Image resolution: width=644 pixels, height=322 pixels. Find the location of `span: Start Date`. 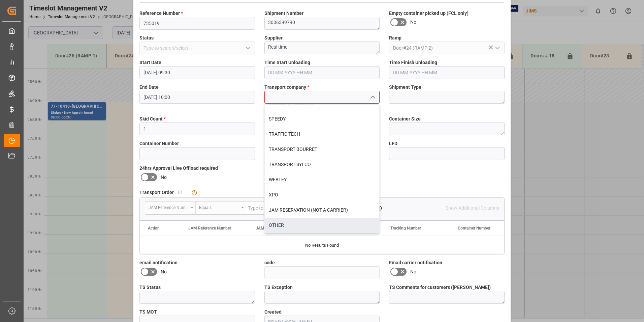

span: Start Date is located at coordinates (150, 62).